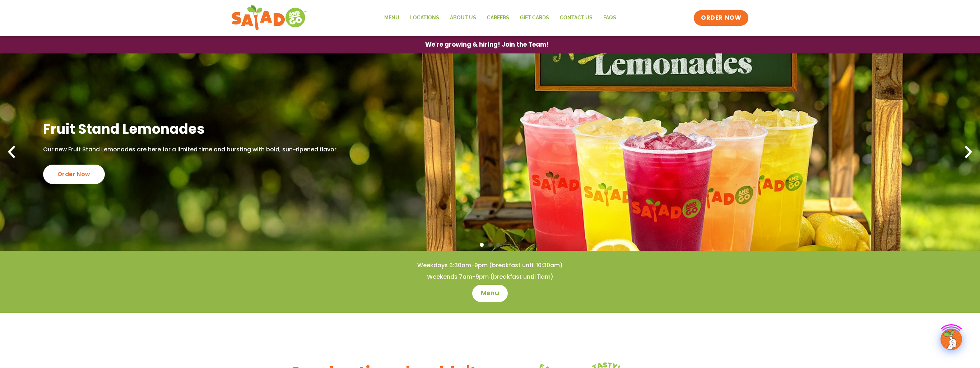 The width and height of the screenshot is (980, 368). Describe the element at coordinates (269, 18) in the screenshot. I see `img: new-SAG-logo-768×292` at that location.